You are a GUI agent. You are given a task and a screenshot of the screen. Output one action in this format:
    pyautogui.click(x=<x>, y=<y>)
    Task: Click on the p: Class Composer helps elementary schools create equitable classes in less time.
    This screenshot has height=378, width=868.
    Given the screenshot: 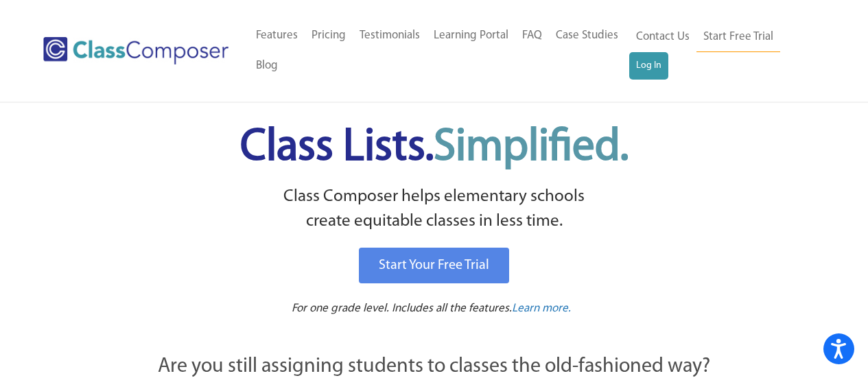 What is the action you would take?
    pyautogui.click(x=435, y=209)
    